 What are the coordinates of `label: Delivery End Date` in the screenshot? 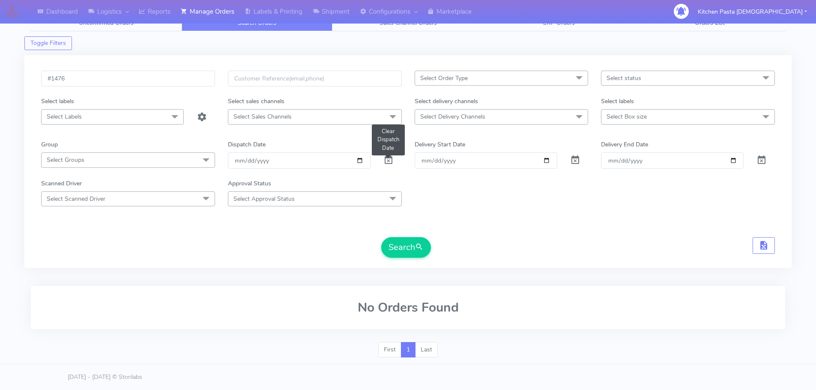 It's located at (624, 144).